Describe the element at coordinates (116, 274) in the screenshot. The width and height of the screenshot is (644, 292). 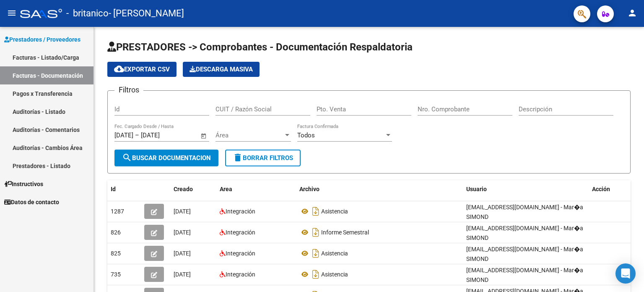
I see `span: 735` at that location.